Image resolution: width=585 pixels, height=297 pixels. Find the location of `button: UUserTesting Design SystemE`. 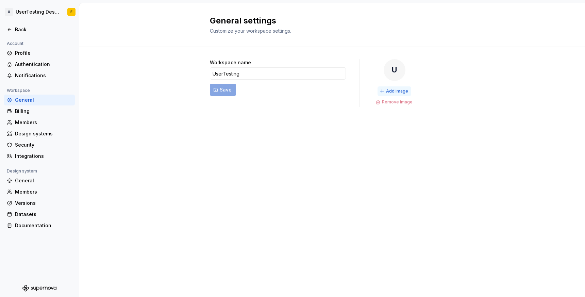

button: UUserTesting Design SystemE is located at coordinates (39, 12).